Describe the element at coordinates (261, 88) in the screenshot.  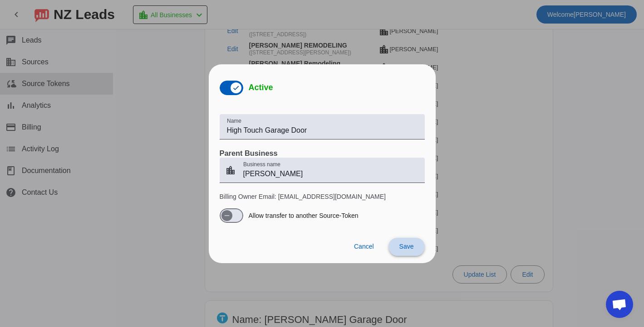
I see `span: Active` at that location.